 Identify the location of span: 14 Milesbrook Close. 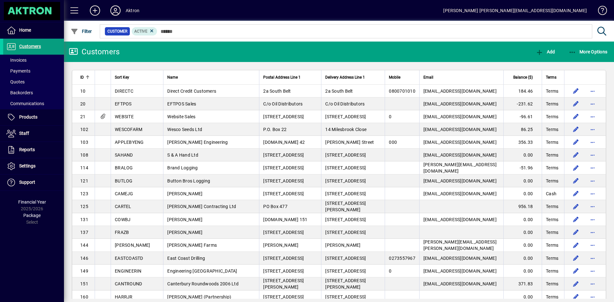
(346, 130).